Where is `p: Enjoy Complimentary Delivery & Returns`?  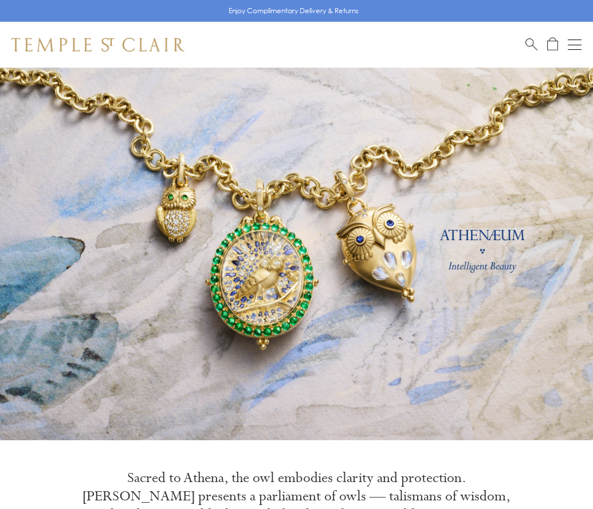 p: Enjoy Complimentary Delivery & Returns is located at coordinates (293, 11).